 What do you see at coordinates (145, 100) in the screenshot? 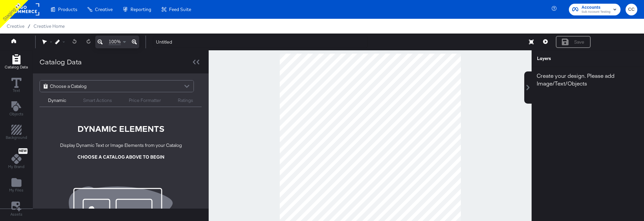
I see `div: Price Formatter` at bounding box center [145, 100].